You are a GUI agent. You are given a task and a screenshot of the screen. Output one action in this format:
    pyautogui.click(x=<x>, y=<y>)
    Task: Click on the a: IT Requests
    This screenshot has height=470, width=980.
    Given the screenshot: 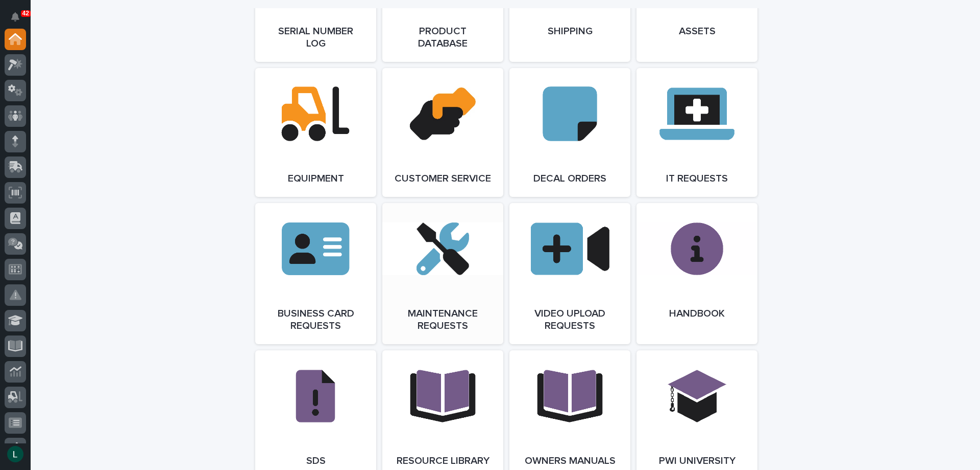 What is the action you would take?
    pyautogui.click(x=697, y=132)
    